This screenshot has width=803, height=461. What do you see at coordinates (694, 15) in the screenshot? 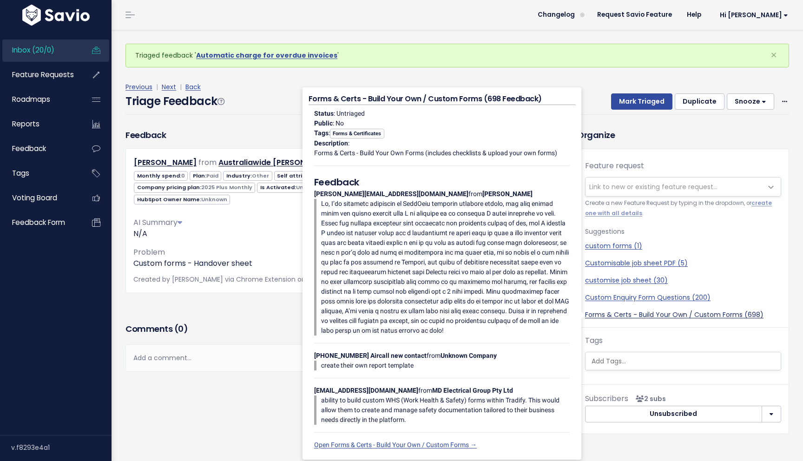
I see `a: Help` at bounding box center [694, 15].